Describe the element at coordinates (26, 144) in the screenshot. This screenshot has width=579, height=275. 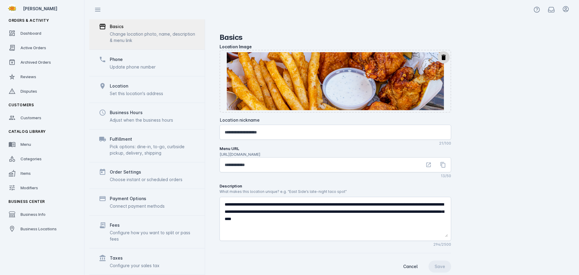
I see `span: Menu` at that location.